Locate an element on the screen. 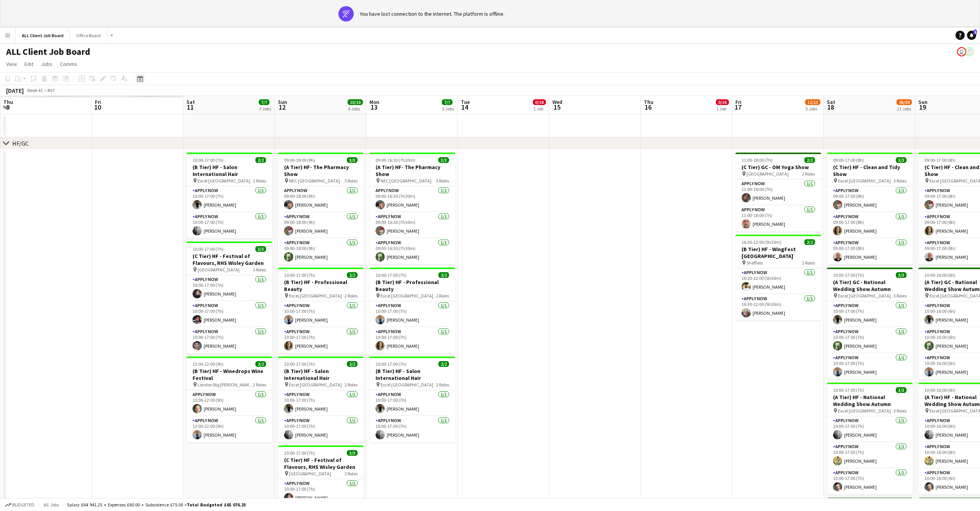  span: 17 is located at coordinates (738, 107).